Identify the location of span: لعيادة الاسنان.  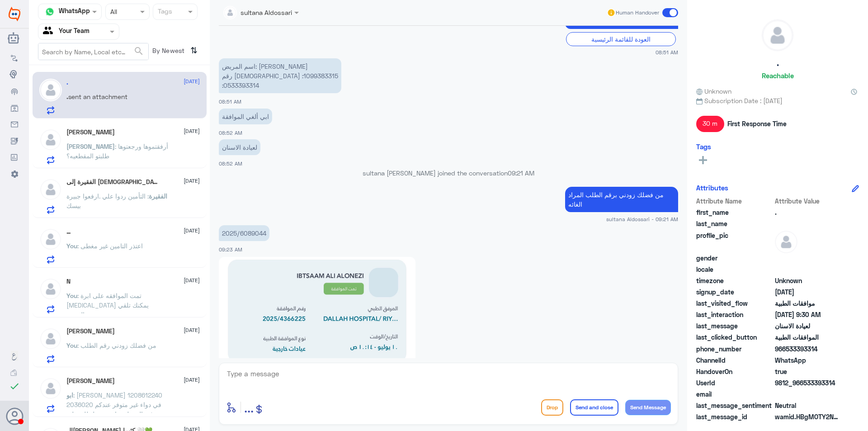
(808, 326).